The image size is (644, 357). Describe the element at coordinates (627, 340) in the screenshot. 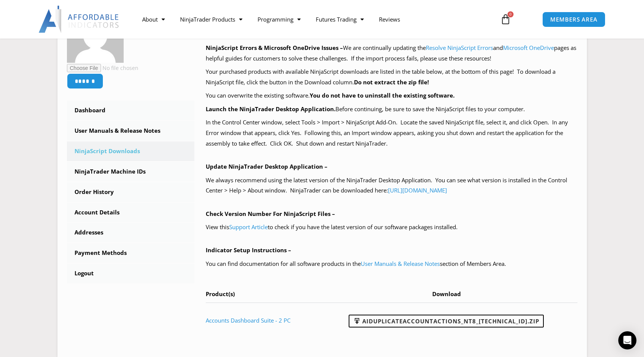

I see `div: Open Intercom Messenger` at that location.